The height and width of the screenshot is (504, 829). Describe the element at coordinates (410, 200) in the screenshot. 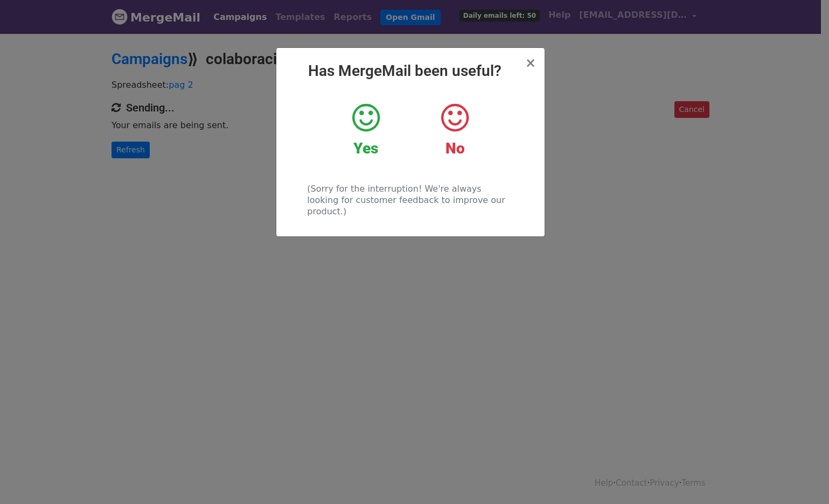

I see `p: (Sorry for the interruption! We're always looking for customer feedback to improve our product.)` at that location.